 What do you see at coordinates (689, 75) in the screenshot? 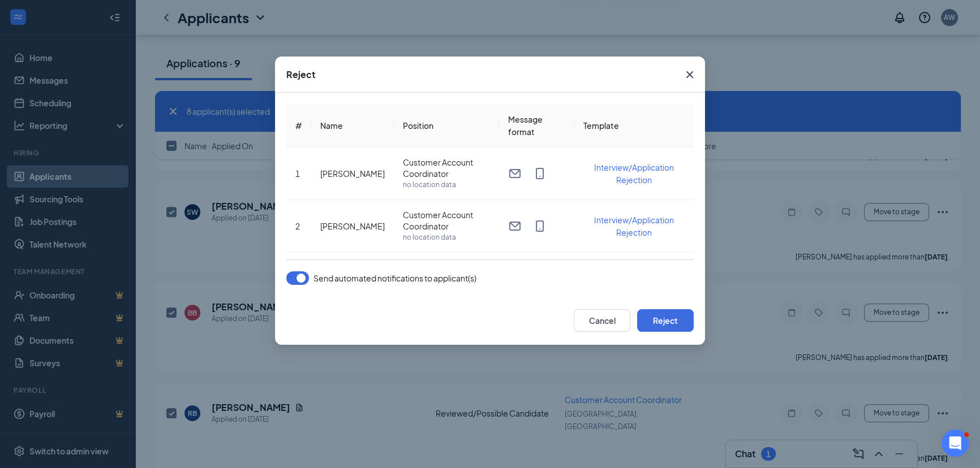
I see `svg: Cross` at bounding box center [689, 75].